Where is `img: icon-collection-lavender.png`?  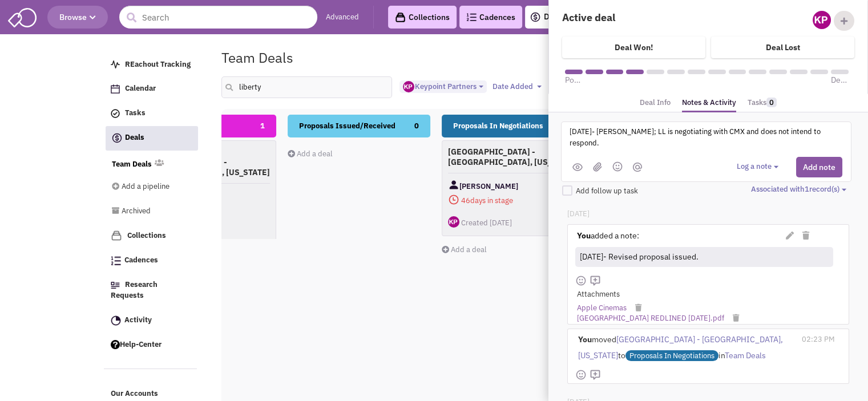
img: icon-collection-lavender.png is located at coordinates (116, 236).